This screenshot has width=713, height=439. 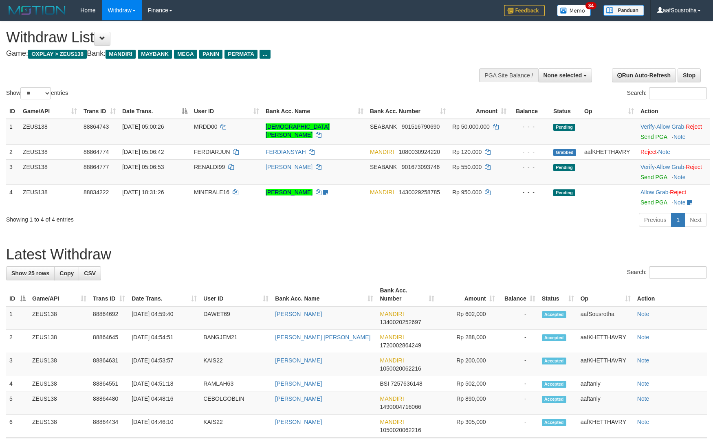 I want to click on img: Button%20Memo.svg, so click(x=574, y=11).